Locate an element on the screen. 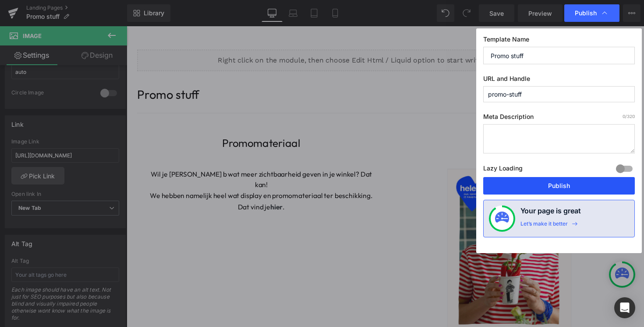  div: Let’s make it better is located at coordinates (543, 226).